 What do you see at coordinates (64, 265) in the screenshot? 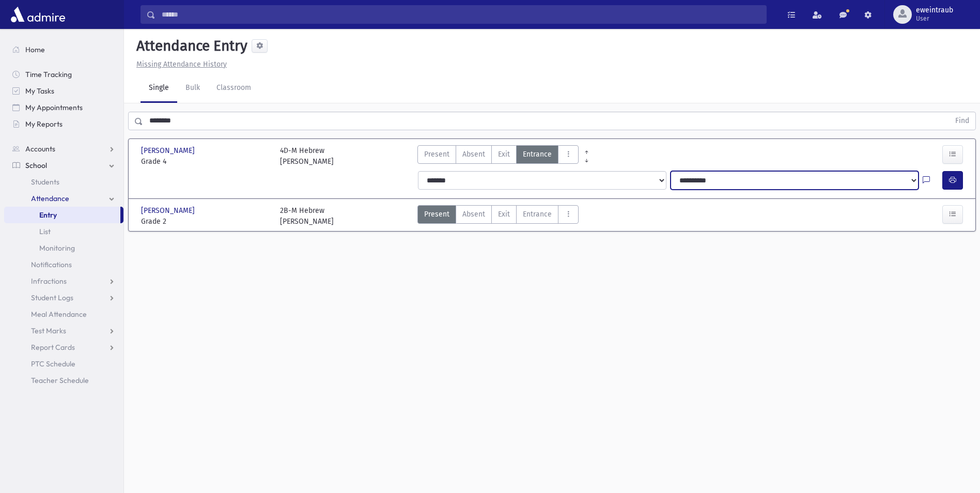
I see `a: Notifications` at bounding box center [64, 265].